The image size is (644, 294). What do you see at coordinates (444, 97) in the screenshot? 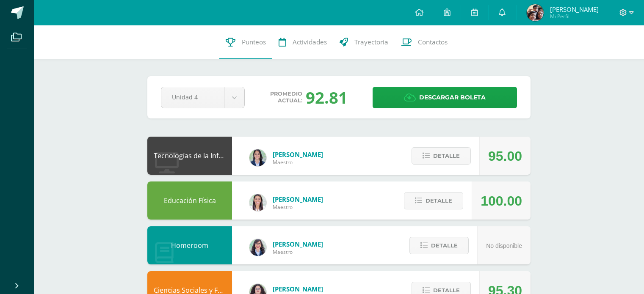
I see `a: Descargar boleta` at bounding box center [444, 97].